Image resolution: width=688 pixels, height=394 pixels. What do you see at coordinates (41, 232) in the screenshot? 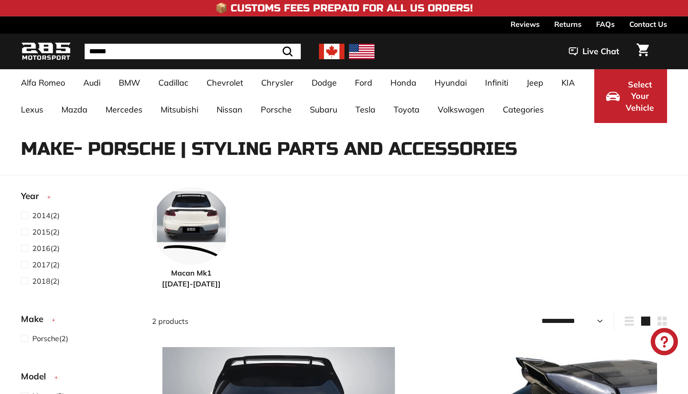
I see `span: 2015` at bounding box center [41, 232].